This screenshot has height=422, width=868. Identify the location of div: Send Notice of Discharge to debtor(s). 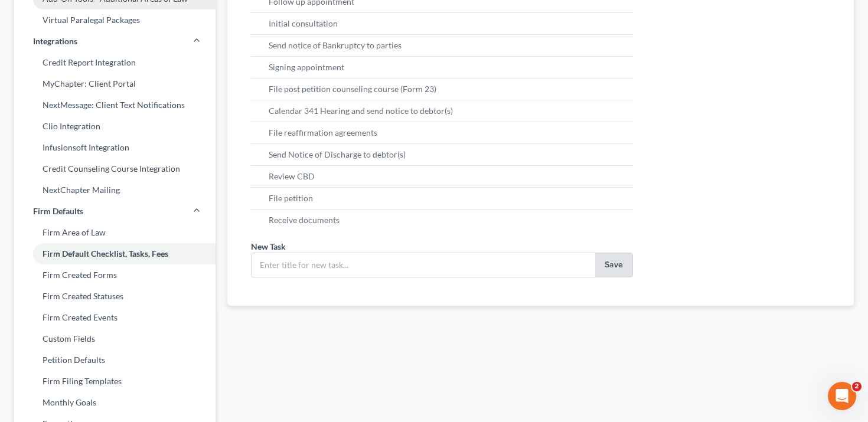
(337, 155).